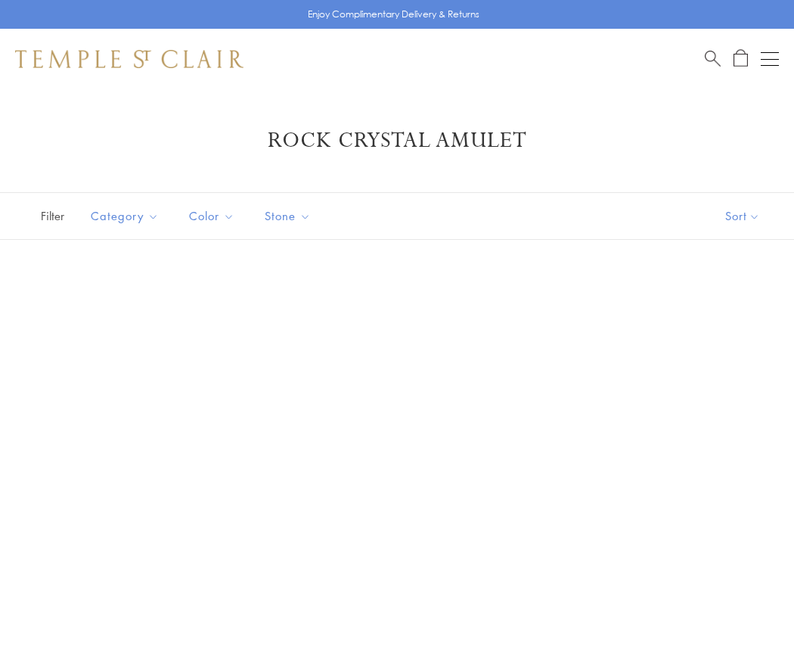  Describe the element at coordinates (212, 215) in the screenshot. I see `button: Color` at that location.